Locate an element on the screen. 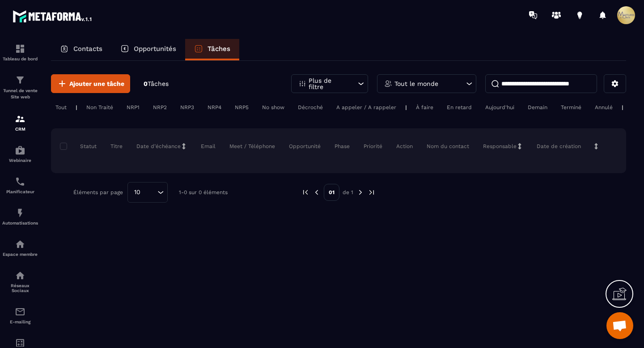  div: Ouvrir le chat is located at coordinates (620, 326).